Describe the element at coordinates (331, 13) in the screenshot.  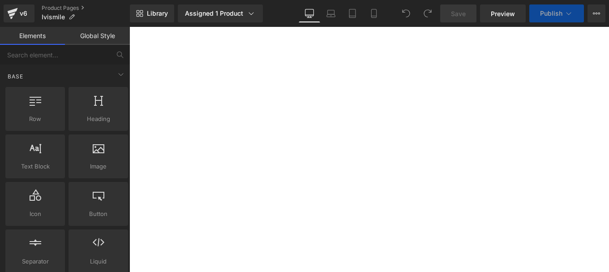
I see `a: Laptop` at that location.